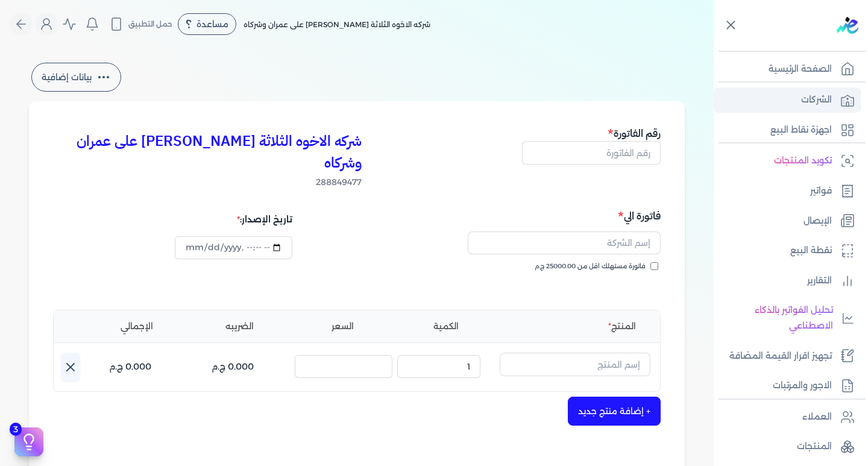  I want to click on a: الإيصال, so click(787, 221).